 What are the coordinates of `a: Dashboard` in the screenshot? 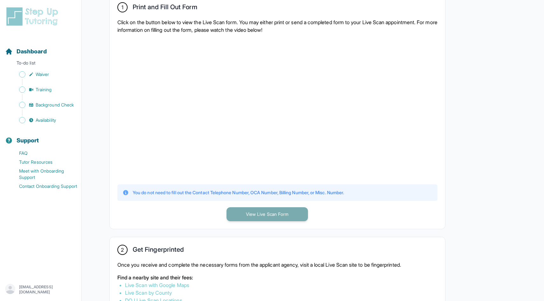 It's located at (26, 52).